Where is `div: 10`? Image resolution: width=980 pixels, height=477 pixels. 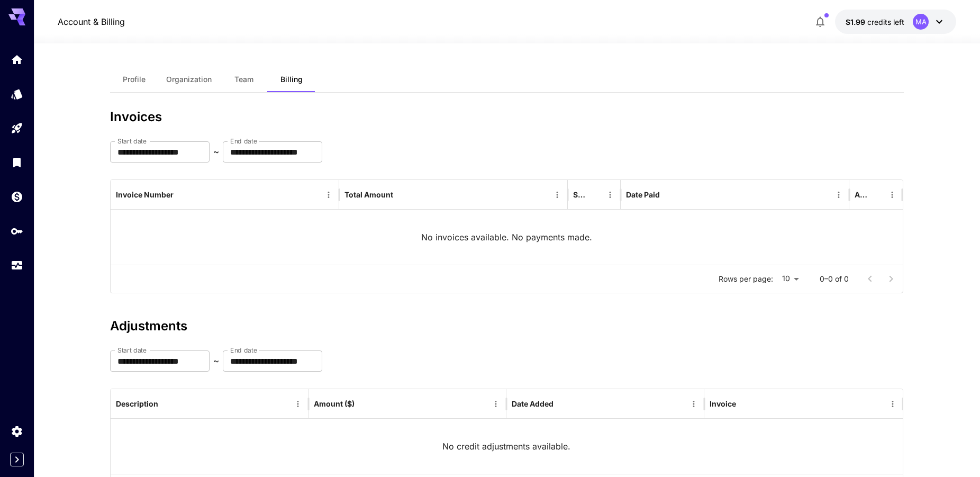
div: 10 is located at coordinates (790, 279).